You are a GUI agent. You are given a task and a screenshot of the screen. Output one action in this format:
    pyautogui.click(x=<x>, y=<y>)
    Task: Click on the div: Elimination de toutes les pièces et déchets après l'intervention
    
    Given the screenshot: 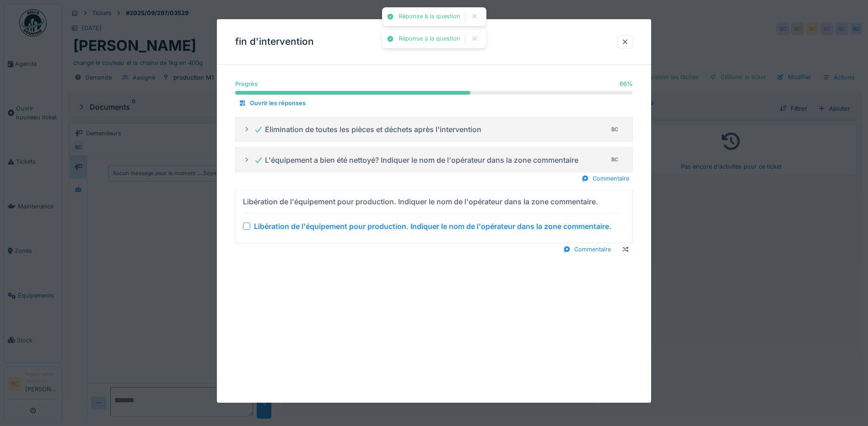 What is the action you would take?
    pyautogui.click(x=368, y=130)
    